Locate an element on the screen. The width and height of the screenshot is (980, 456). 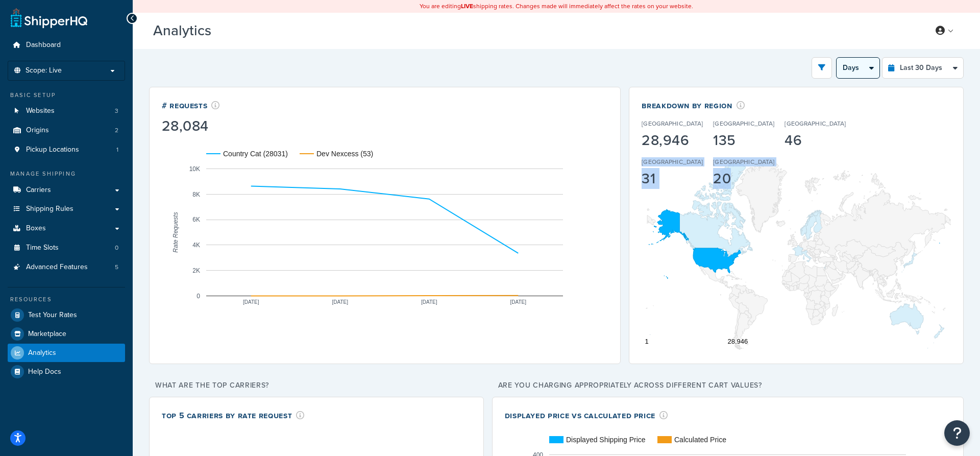
text: 8K is located at coordinates (196, 194).